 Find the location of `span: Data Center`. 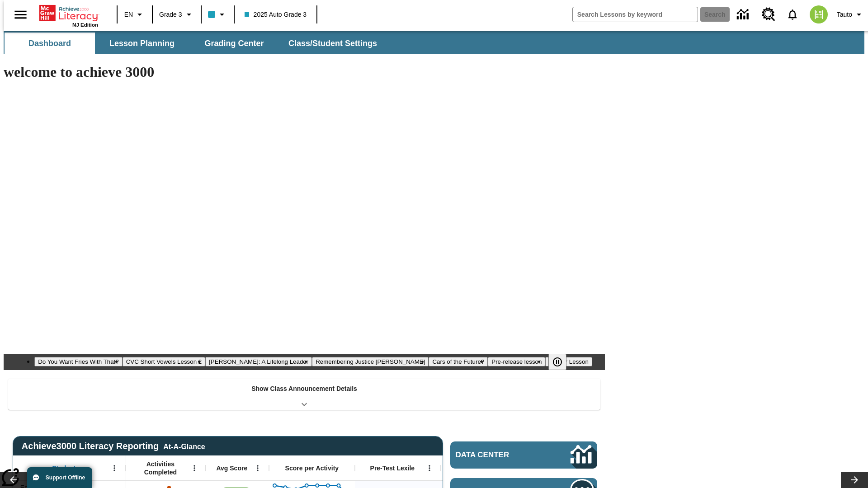

span: Data Center is located at coordinates (498, 455).